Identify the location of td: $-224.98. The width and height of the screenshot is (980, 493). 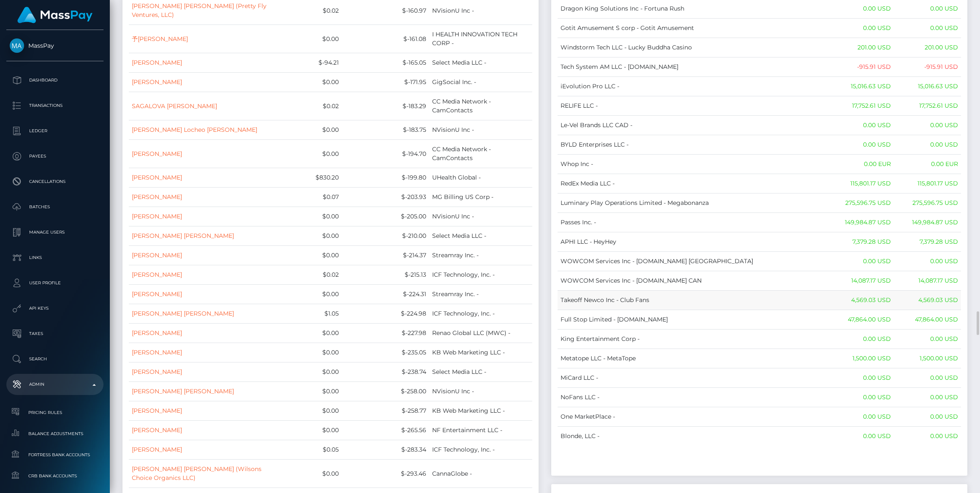
(386, 314).